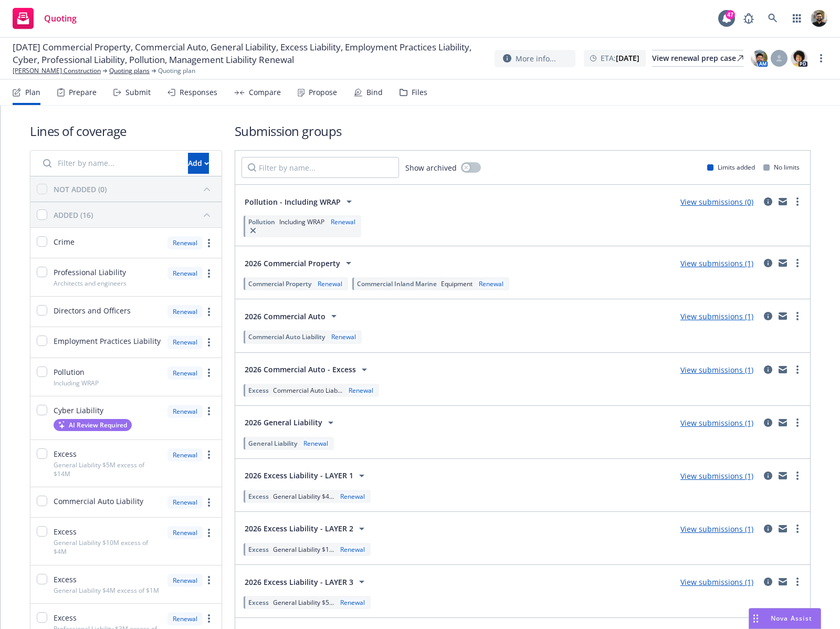  I want to click on span: Crime, so click(64, 242).